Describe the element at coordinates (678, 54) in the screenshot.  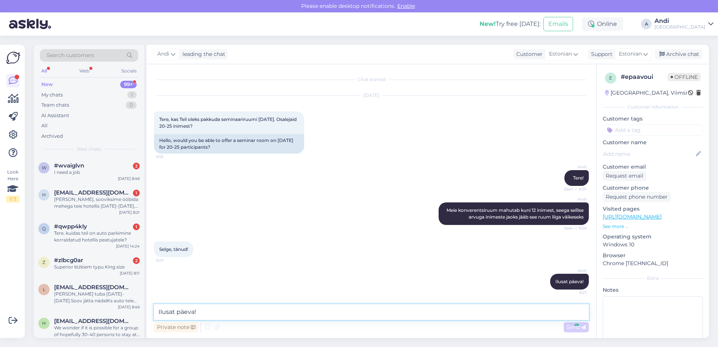
I see `div: Archive chat` at that location.